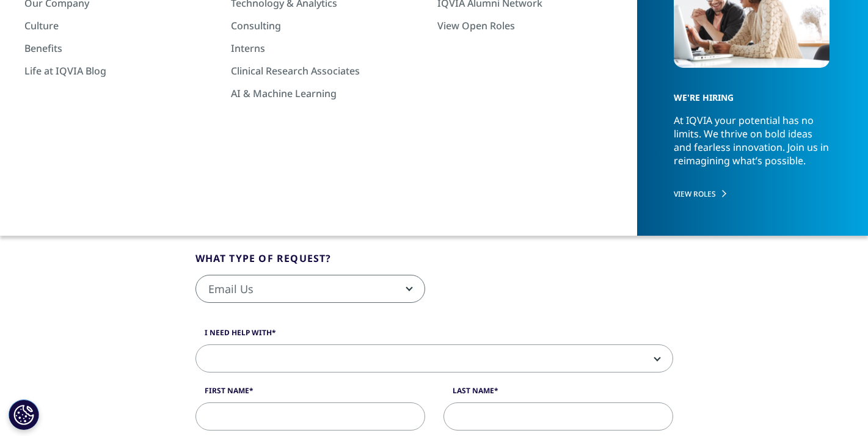  Describe the element at coordinates (328, 93) in the screenshot. I see `a: AI & Machine Learning` at that location.